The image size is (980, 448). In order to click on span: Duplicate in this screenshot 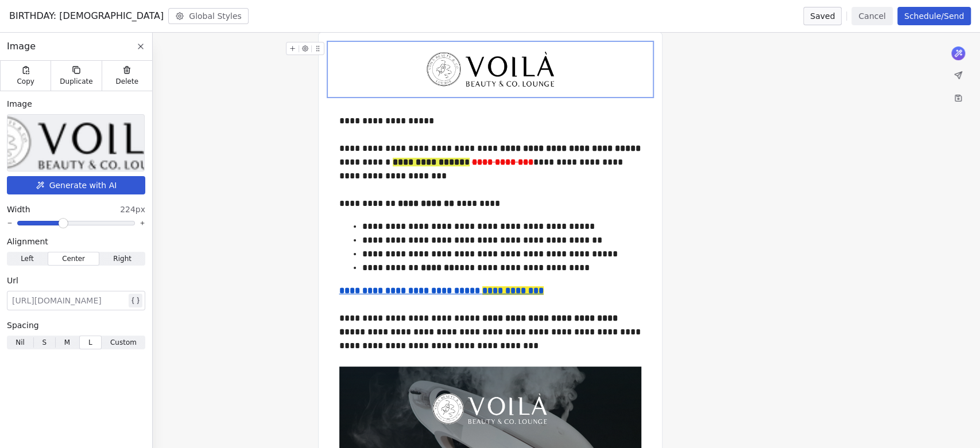, I will do `click(76, 82)`.